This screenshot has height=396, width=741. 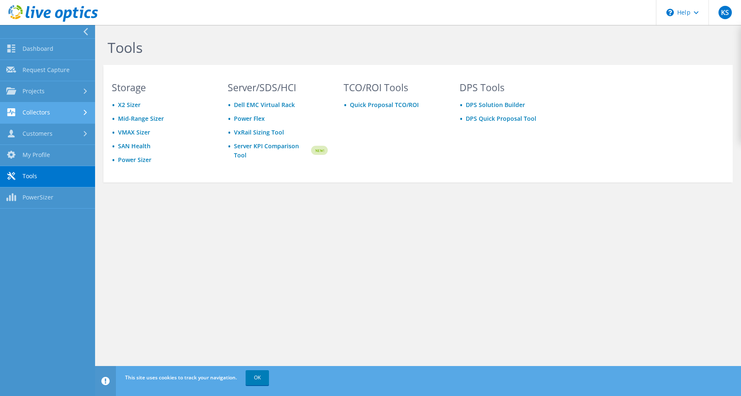 What do you see at coordinates (495, 105) in the screenshot?
I see `a: DPS Solution Builder` at bounding box center [495, 105].